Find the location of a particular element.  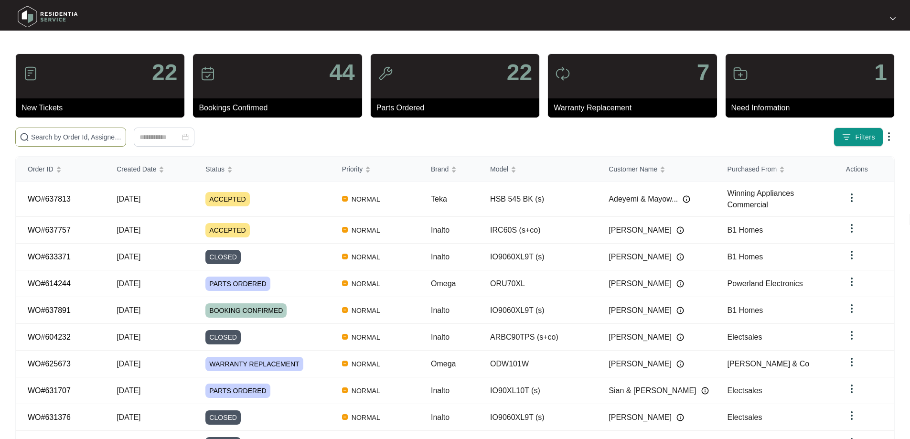

td: ORU70XL is located at coordinates (538, 284).